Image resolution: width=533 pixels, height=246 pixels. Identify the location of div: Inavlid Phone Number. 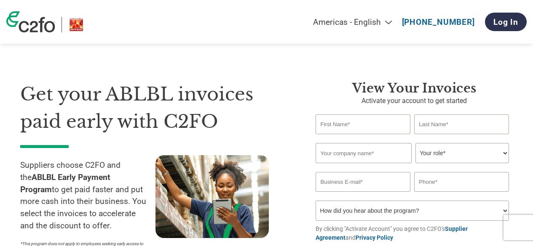
(461, 195).